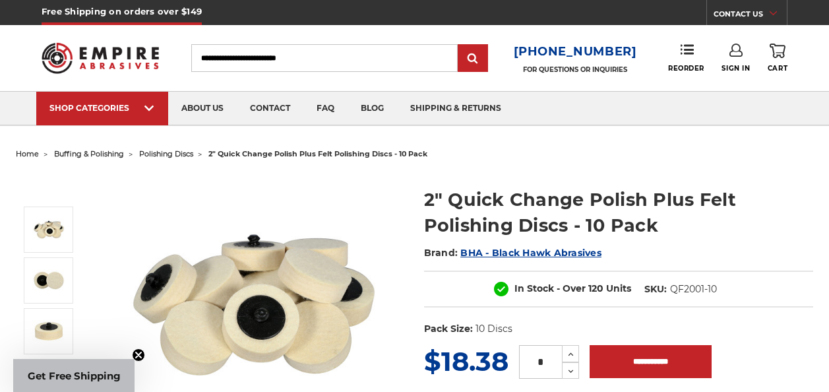 Image resolution: width=829 pixels, height=392 pixels. What do you see at coordinates (102, 107) in the screenshot?
I see `div: SHOP CATEGORIES` at bounding box center [102, 107].